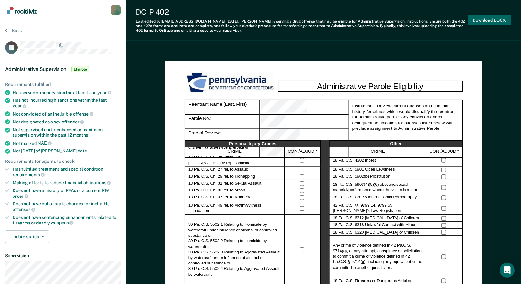 The height and width of the screenshot is (284, 521). I want to click on label: 18 Pa. C.S. Ch. 27 rel. to Assault, so click(218, 170).